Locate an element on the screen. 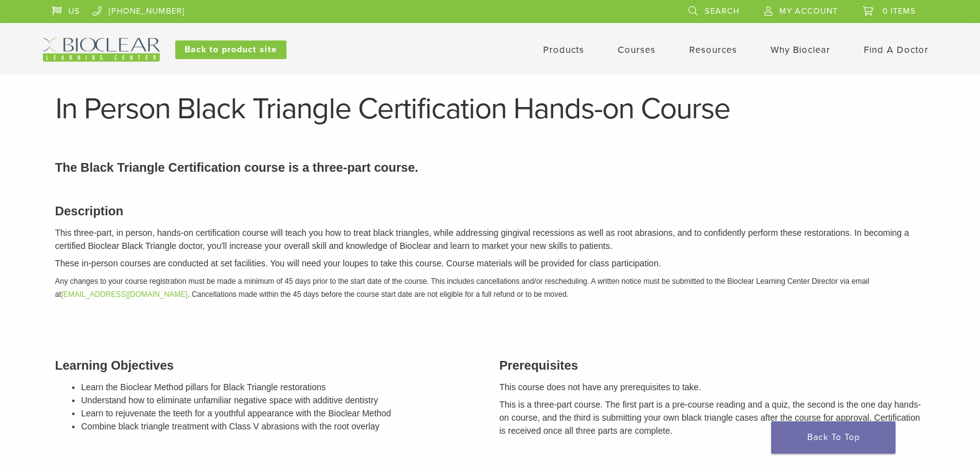  p: These in-person courses are conducted at set facilities. You will need your loupes to take this c... is located at coordinates (490, 263).